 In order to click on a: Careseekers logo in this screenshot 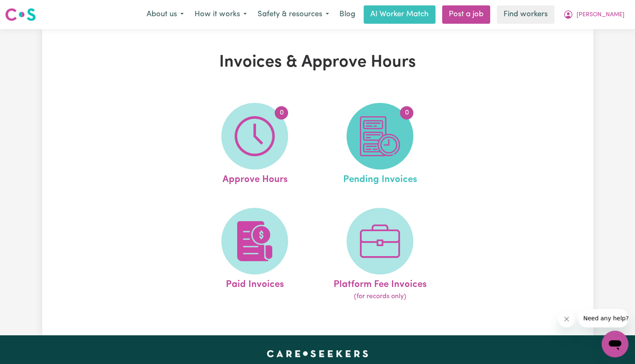, I will do `click(21, 14)`.